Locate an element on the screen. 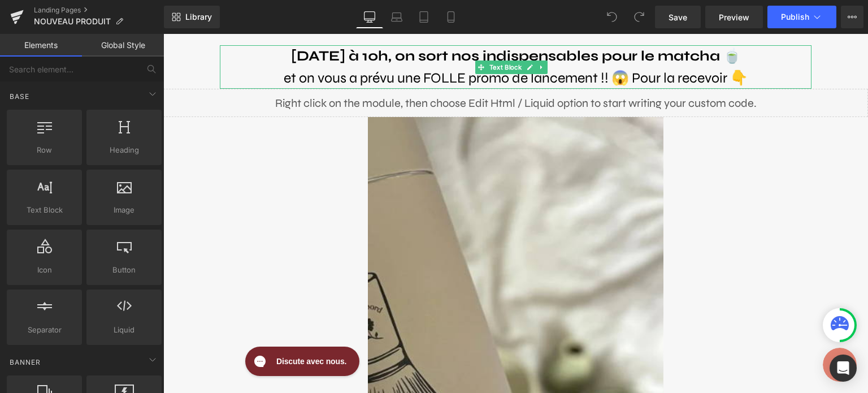 The height and width of the screenshot is (393, 868). a: Laptop is located at coordinates (397, 17).